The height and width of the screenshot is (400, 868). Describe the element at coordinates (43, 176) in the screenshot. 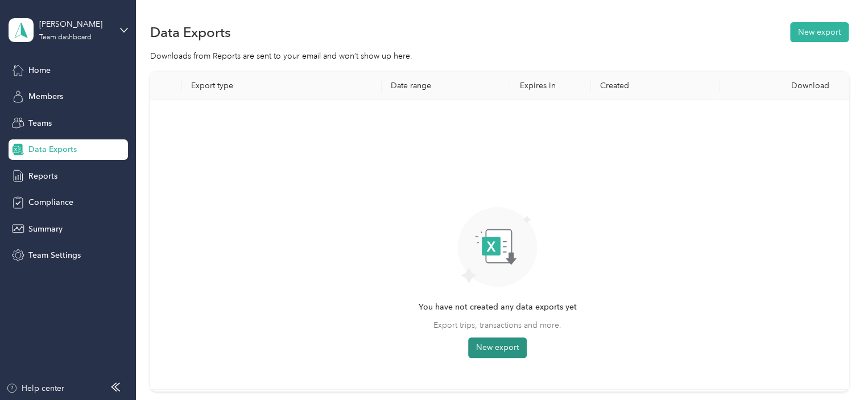

I see `span: Reports` at that location.